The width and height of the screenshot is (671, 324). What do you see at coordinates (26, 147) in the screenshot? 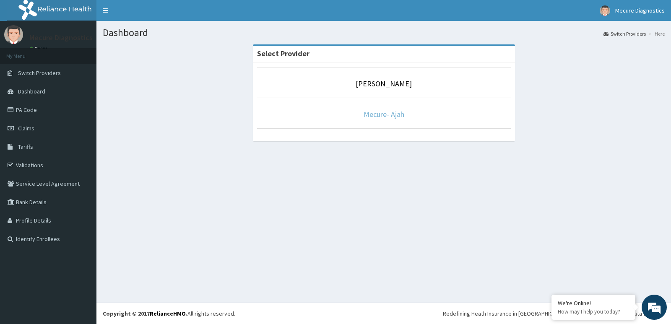
I see `span: Tariffs` at bounding box center [26, 147].